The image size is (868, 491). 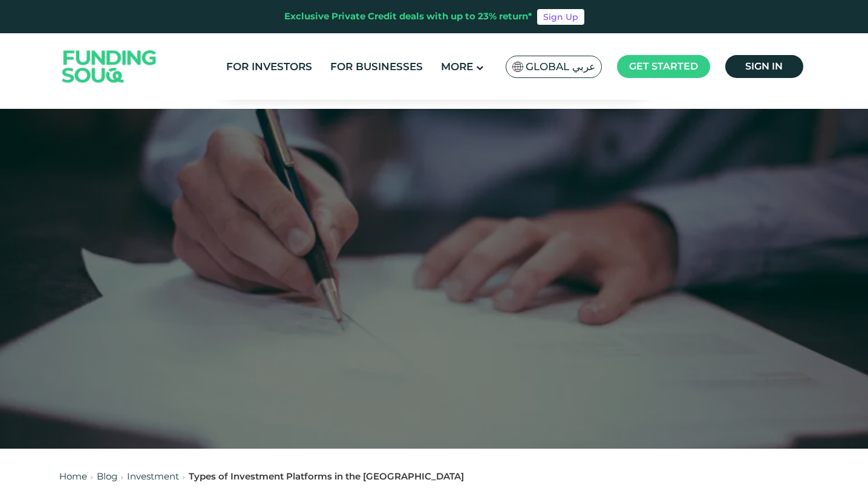 What do you see at coordinates (269, 67) in the screenshot?
I see `a: For Investors` at bounding box center [269, 67].